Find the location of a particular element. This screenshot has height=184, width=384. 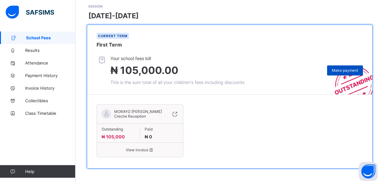

span: Paid is located at coordinates (161, 129).